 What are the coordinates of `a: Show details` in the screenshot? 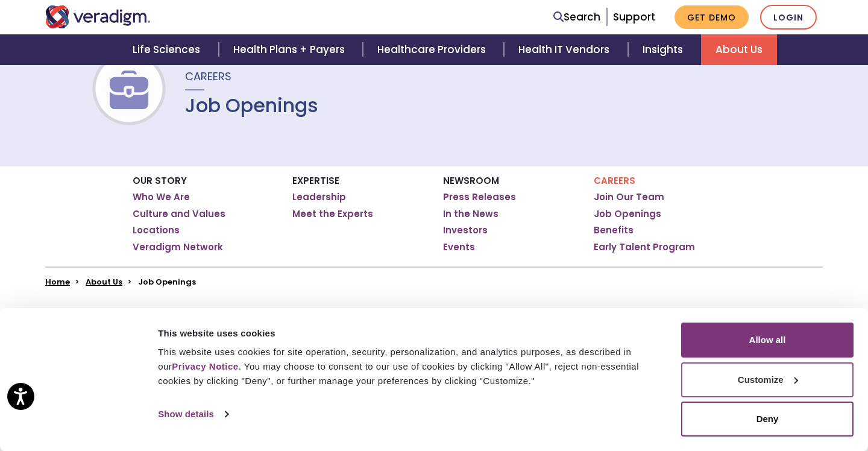 It's located at (193, 414).